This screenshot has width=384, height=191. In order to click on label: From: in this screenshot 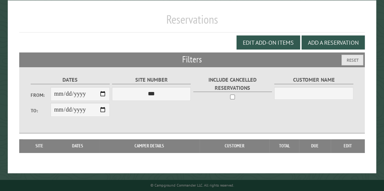, I will do `click(40, 95)`.